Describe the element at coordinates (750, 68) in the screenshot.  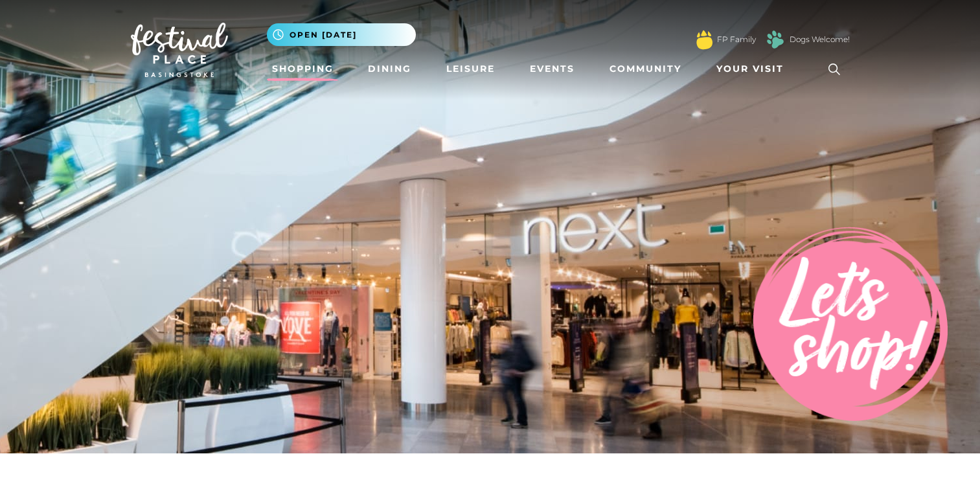
I see `span: Your Visit` at that location.